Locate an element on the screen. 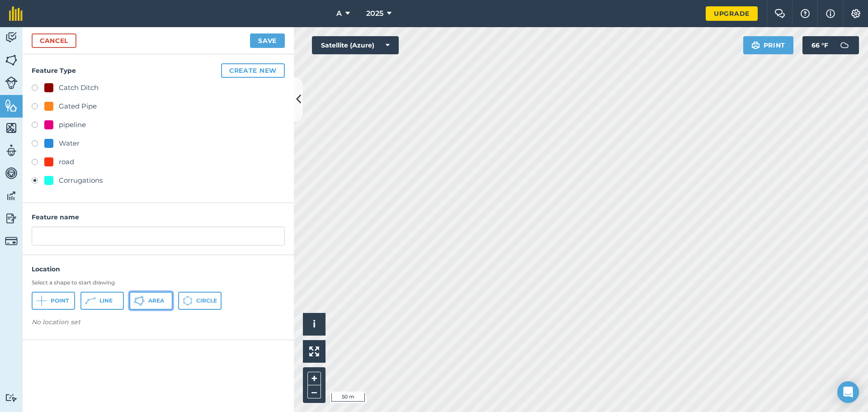 The image size is (868, 412). span: Line is located at coordinates (106, 301).